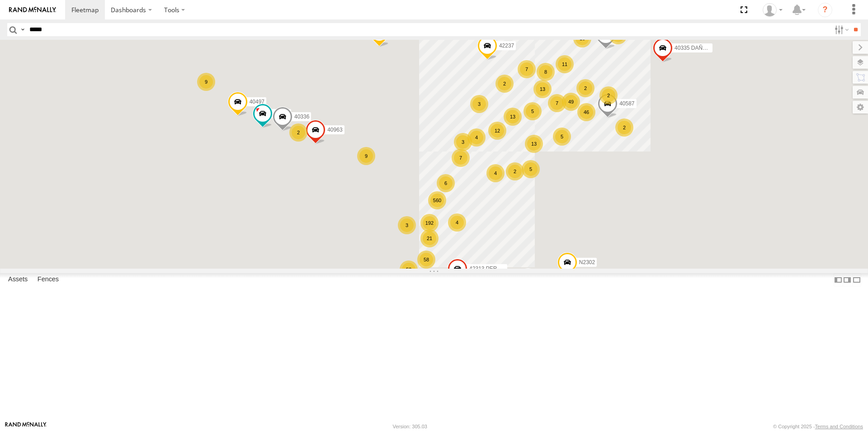 The image size is (868, 431). Describe the element at coordinates (409, 269) in the screenshot. I see `div: 53` at that location.